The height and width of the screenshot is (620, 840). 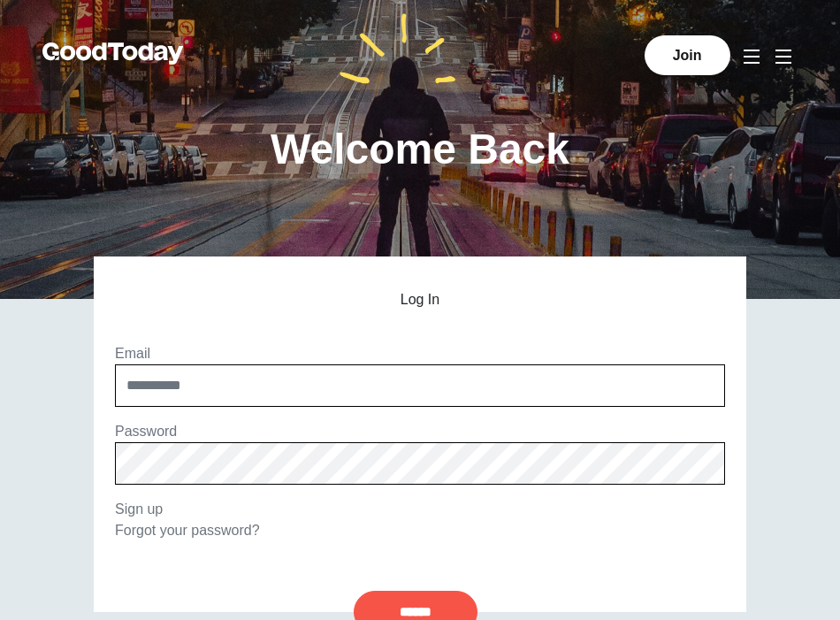 I want to click on a: Forgot your password?, so click(x=188, y=529).